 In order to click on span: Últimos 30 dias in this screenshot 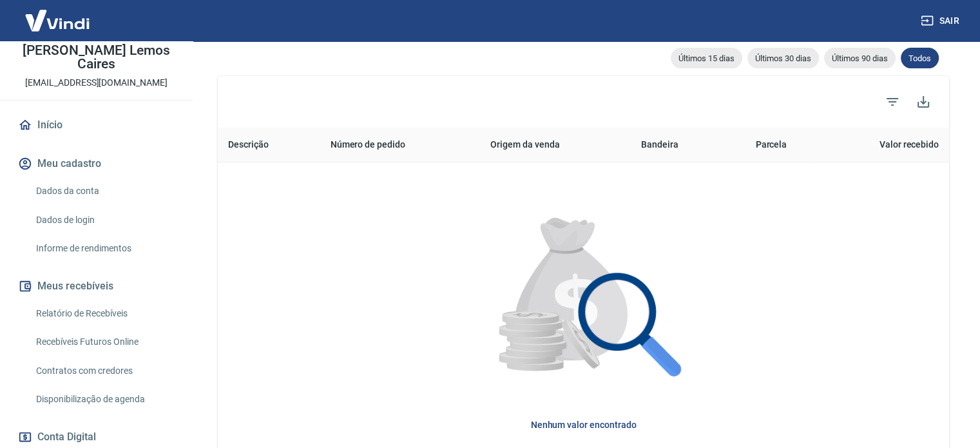, I will do `click(783, 58)`.